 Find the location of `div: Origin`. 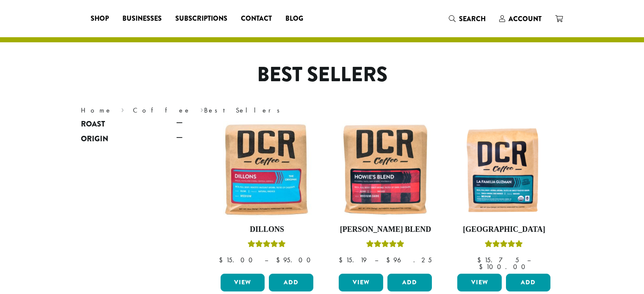

div: Origin is located at coordinates (132, 146).